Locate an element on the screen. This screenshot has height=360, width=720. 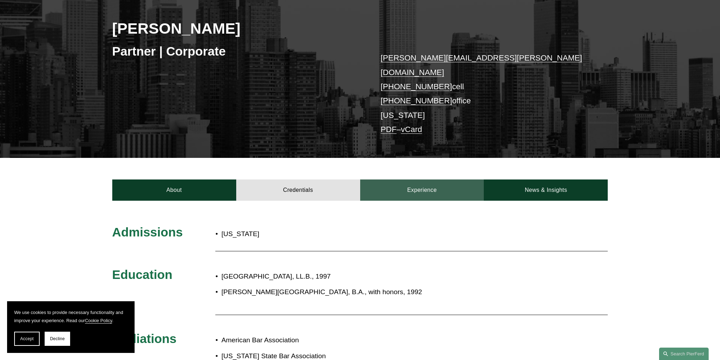
span: Affiliations is located at coordinates (145, 339).